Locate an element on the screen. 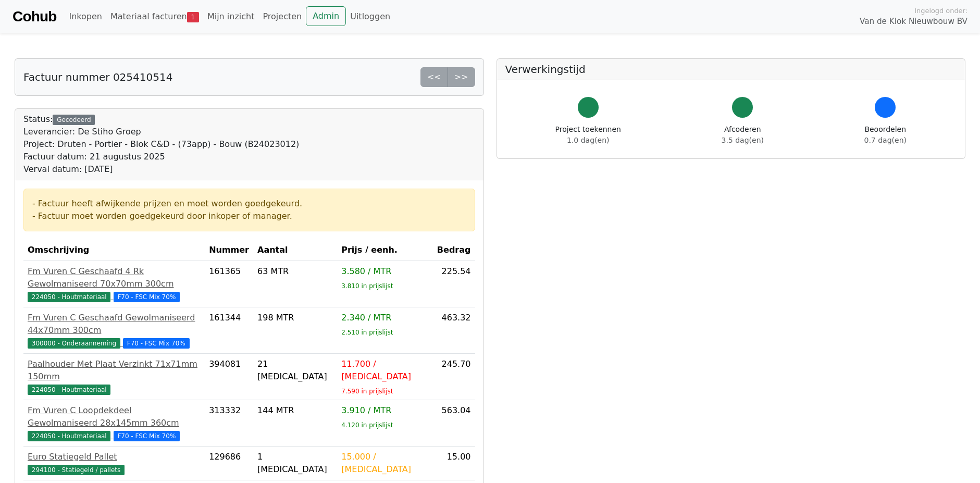 This screenshot has height=483, width=980. a: Materiaal facturen1 is located at coordinates (155, 16).